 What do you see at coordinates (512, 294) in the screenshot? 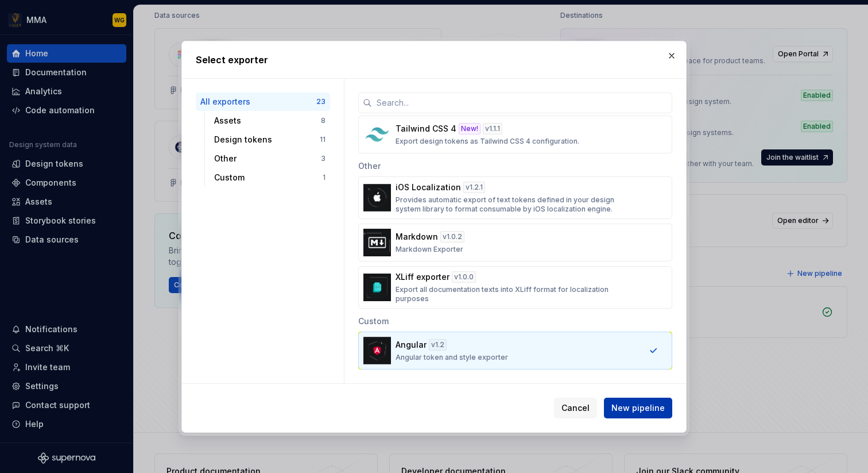
I see `p: Export all documentation texts into XLiff format for localization purposes` at bounding box center [512, 294].